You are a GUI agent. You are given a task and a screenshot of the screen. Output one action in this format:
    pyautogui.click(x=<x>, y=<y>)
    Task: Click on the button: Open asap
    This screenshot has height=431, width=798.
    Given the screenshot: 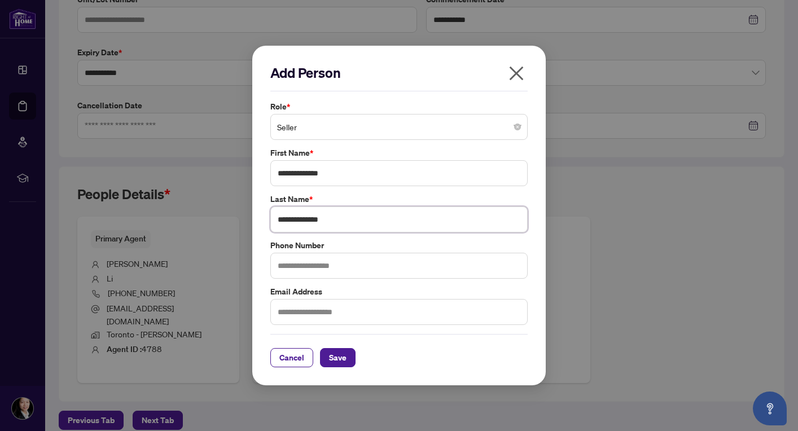 What is the action you would take?
    pyautogui.click(x=770, y=409)
    